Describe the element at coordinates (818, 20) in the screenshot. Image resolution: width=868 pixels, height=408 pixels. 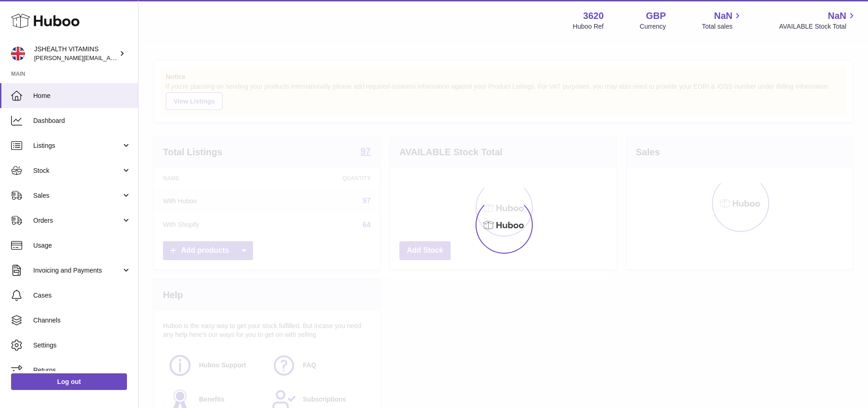
I see `a: NaN AVAILABLE Stock Total` at that location.